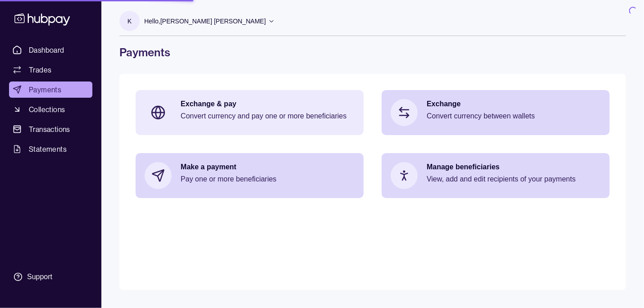  Describe the element at coordinates (47, 110) in the screenshot. I see `span: Collections` at that location.